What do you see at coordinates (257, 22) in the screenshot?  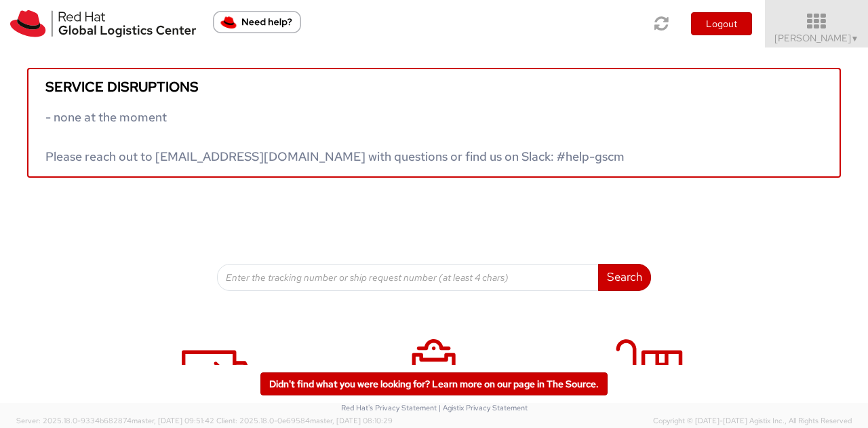 I see `button: Need help?` at bounding box center [257, 22].